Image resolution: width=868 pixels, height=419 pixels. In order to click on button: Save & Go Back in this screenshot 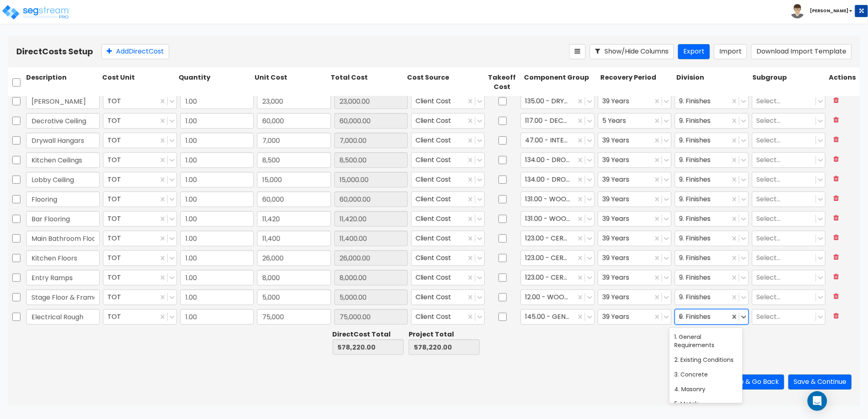, I will do `click(754, 382)`.